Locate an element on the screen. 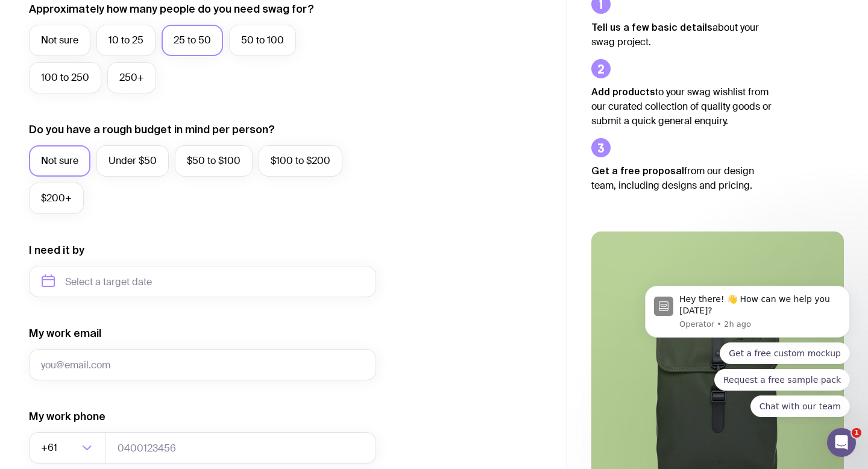 This screenshot has height=469, width=868. label: 100 to 250 is located at coordinates (65, 78).